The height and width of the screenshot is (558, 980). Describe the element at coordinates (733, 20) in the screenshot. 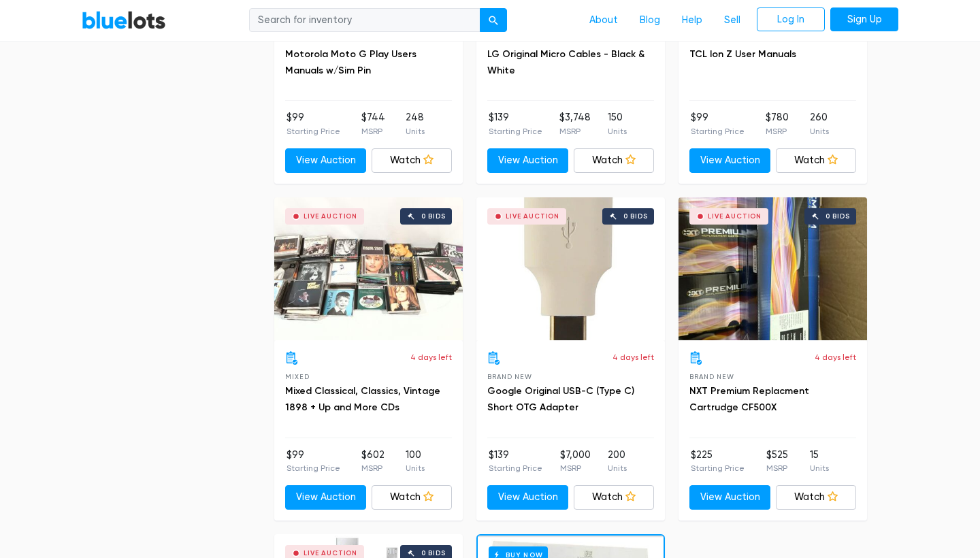

I see `a: Sell` at that location.